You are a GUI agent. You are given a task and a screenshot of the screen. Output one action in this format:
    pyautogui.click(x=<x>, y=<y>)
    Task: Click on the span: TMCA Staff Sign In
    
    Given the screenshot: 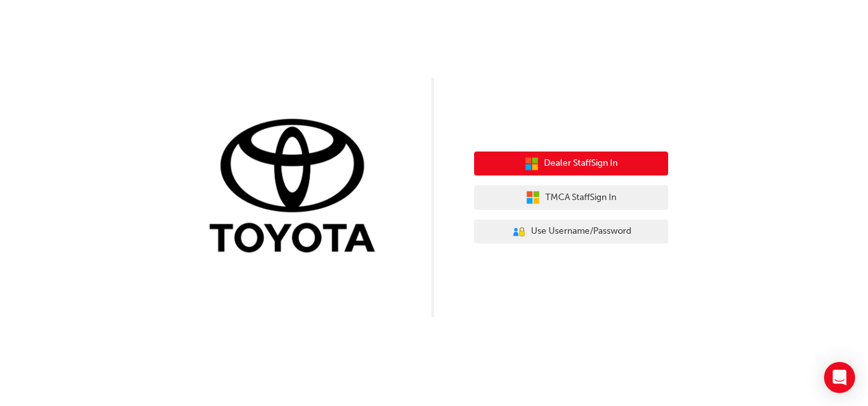 What is the action you would take?
    pyautogui.click(x=581, y=197)
    